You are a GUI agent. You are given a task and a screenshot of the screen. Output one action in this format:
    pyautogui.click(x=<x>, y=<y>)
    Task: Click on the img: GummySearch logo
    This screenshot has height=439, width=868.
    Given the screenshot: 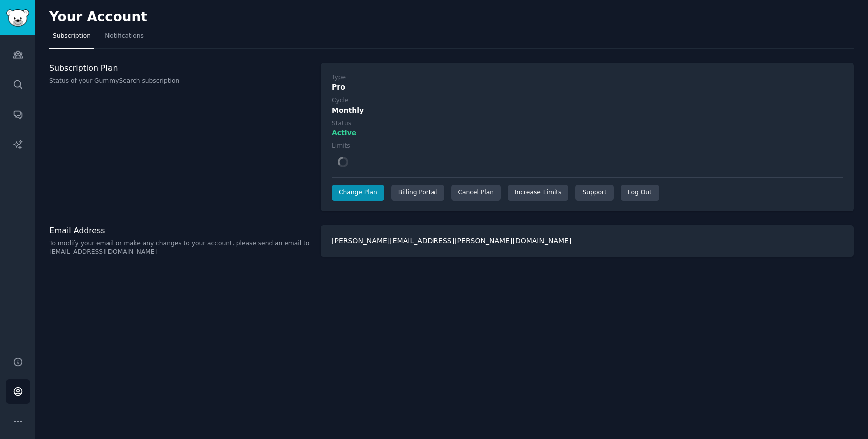 What is the action you would take?
    pyautogui.click(x=18, y=18)
    